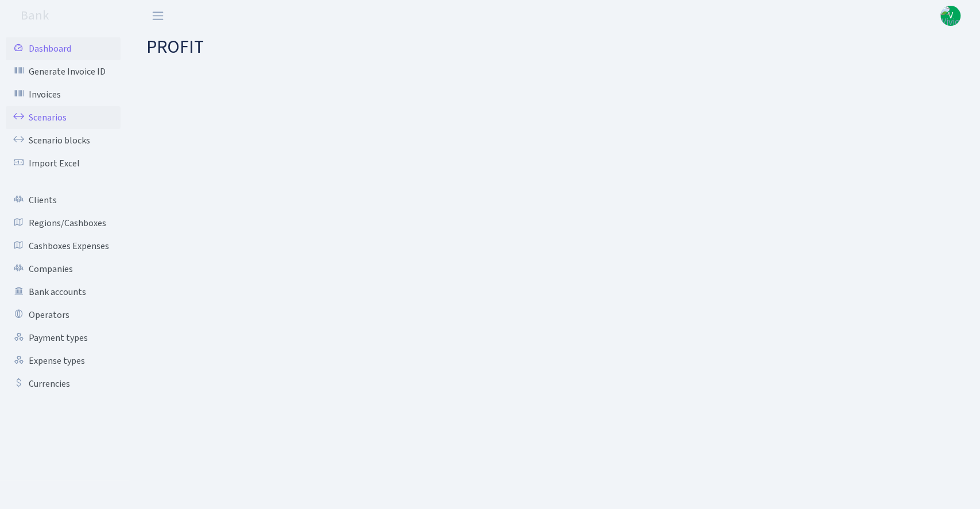  I want to click on button: Toggle navigation, so click(158, 16).